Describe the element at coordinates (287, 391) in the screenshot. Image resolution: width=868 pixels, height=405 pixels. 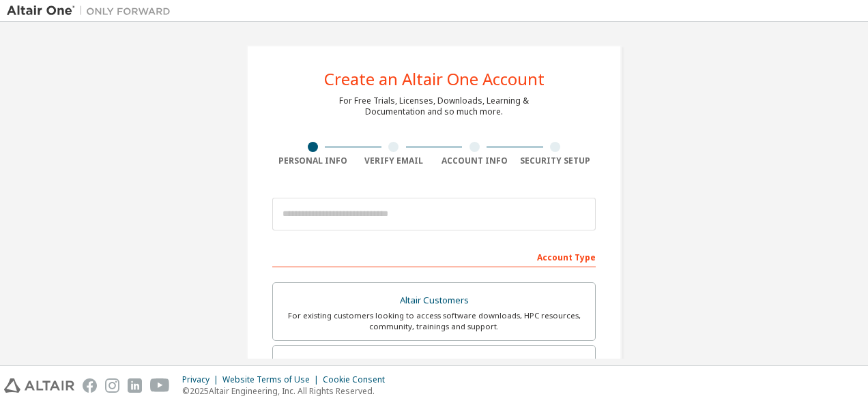
I see `p: © 2025 Altair Engineering, Inc. All Rights Reserved.` at that location.